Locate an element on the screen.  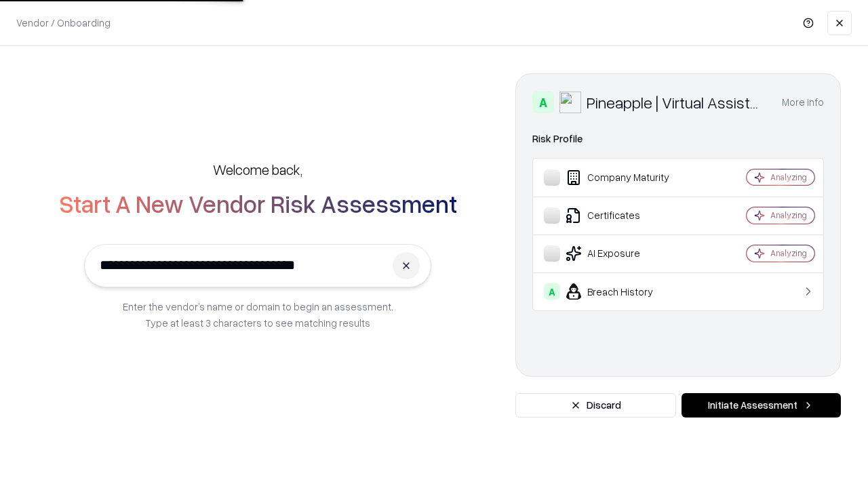
button: Discard is located at coordinates (595, 405).